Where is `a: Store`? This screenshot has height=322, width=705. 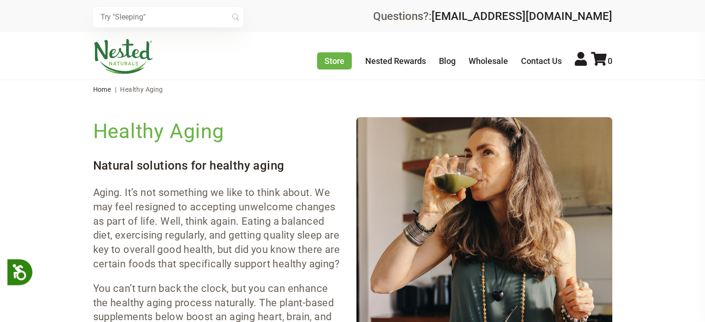
a: Store is located at coordinates (334, 61).